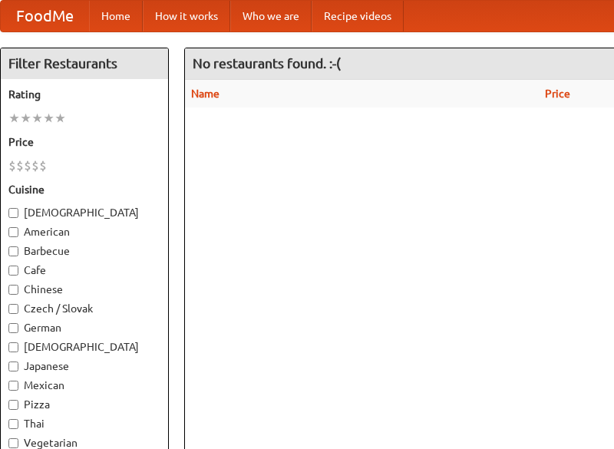 The image size is (614, 449). What do you see at coordinates (84, 328) in the screenshot?
I see `label: German` at bounding box center [84, 328].